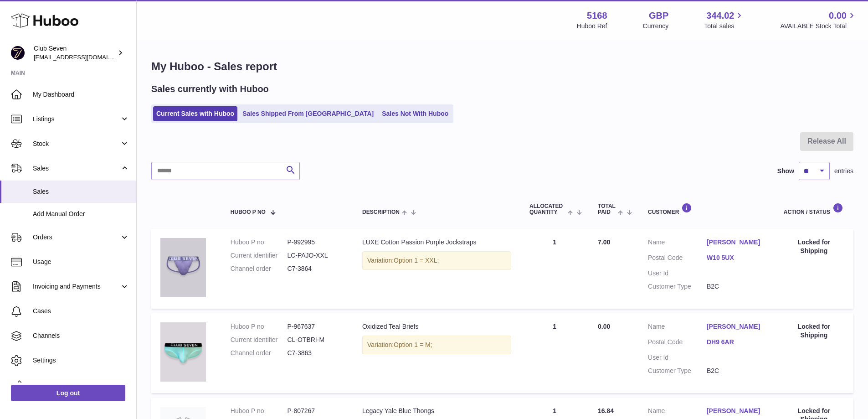 Image resolution: width=868 pixels, height=419 pixels. What do you see at coordinates (74, 53) in the screenshot?
I see `div: Club Seven` at bounding box center [74, 53].